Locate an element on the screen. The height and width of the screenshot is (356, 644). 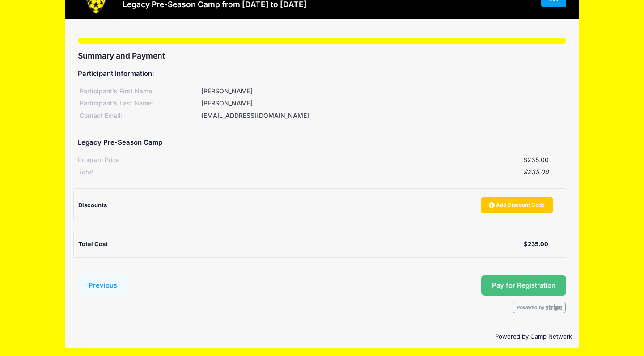
p: Powered by Camp Network is located at coordinates (322, 337).